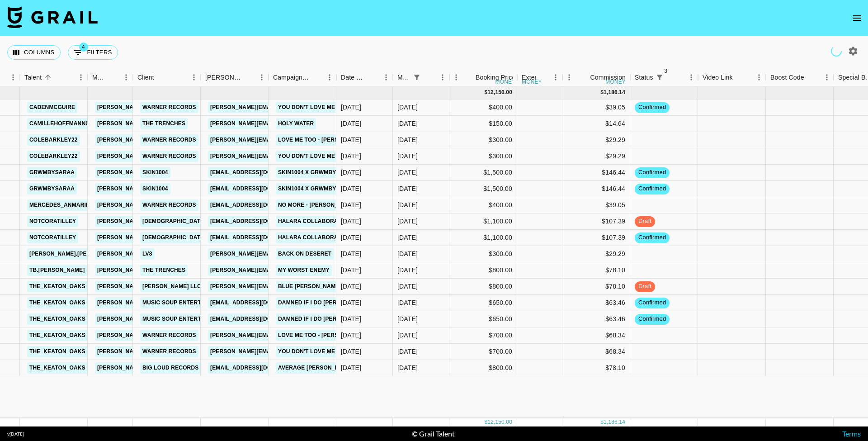 The height and width of the screenshot is (441, 868). Describe the element at coordinates (837, 51) in the screenshot. I see `span: Refreshing clients, users, campaigns...` at that location.